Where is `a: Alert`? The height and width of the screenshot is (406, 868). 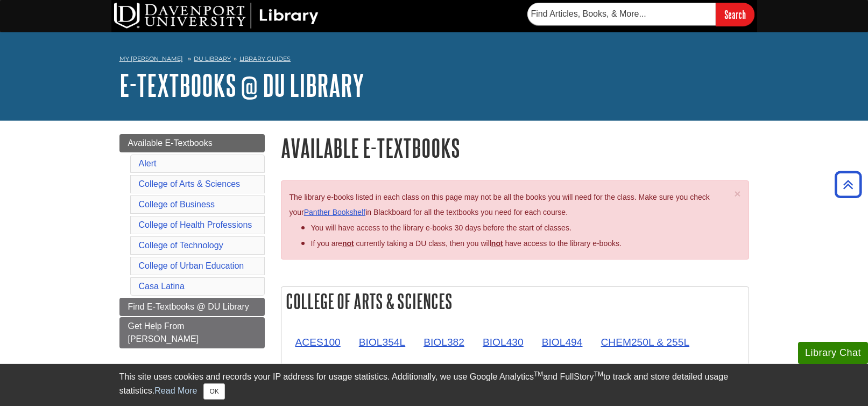 a: Alert is located at coordinates (148, 163).